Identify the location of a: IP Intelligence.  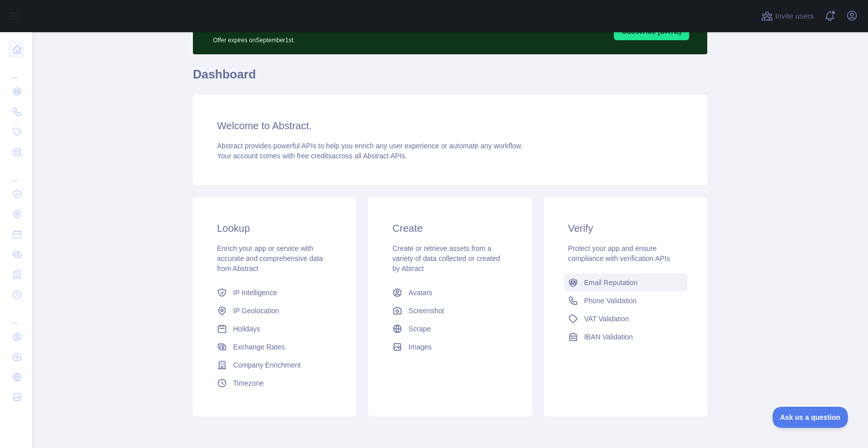
(275, 293).